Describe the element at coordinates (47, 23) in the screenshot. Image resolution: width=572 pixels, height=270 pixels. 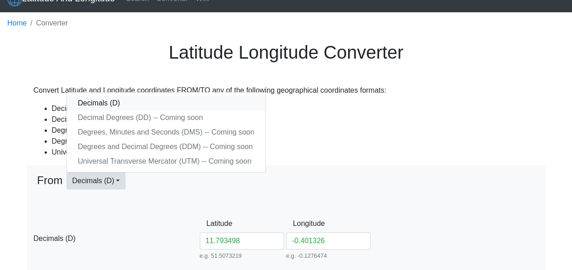
I see `li: Converter` at that location.